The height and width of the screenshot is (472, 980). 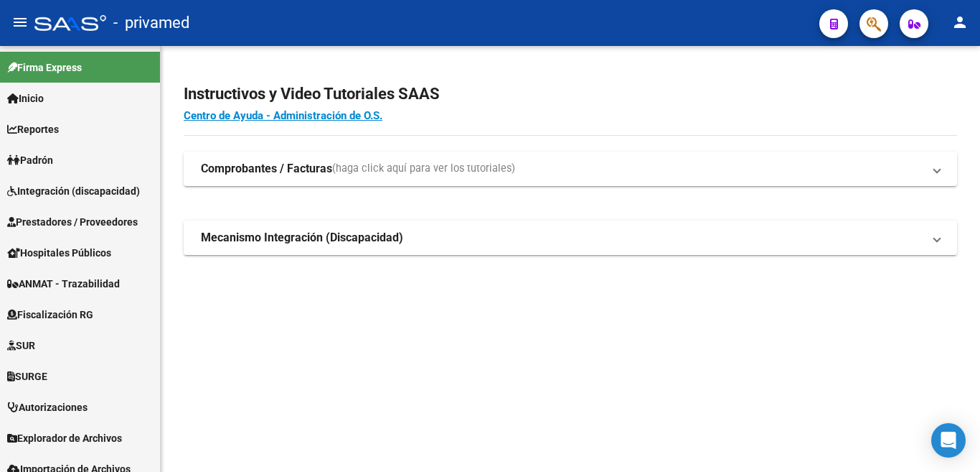 I want to click on strong: Mecanismo Integración (Discapacidad), so click(x=302, y=238).